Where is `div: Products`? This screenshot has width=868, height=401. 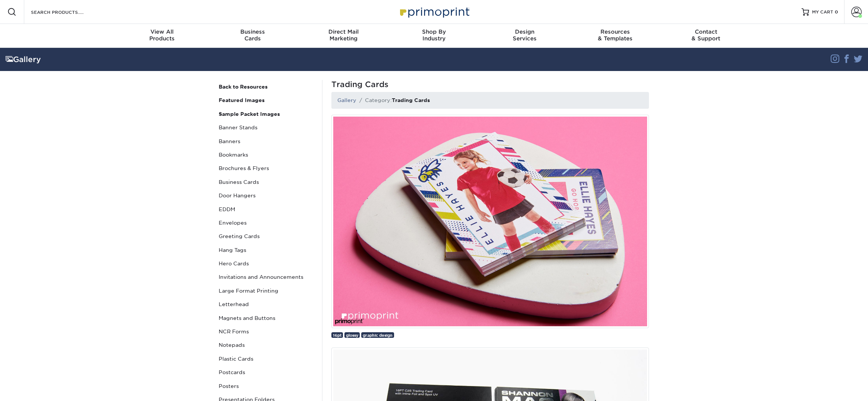
div: Products is located at coordinates (162, 35).